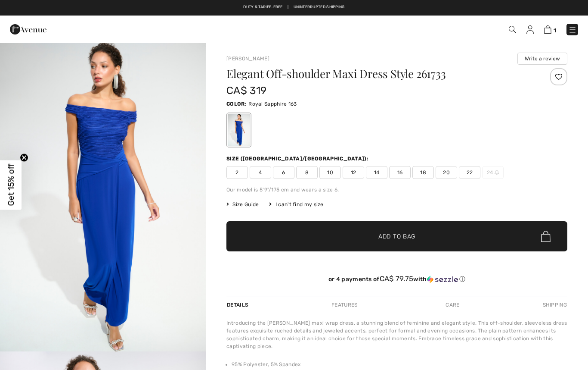 This screenshot has width=588, height=370. Describe the element at coordinates (497, 173) in the screenshot. I see `img: ring-m.svg` at that location.